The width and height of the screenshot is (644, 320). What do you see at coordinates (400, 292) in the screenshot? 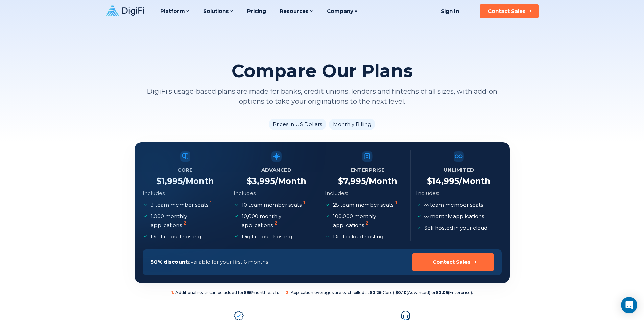
I see `b: $0.10` at bounding box center [400, 292].